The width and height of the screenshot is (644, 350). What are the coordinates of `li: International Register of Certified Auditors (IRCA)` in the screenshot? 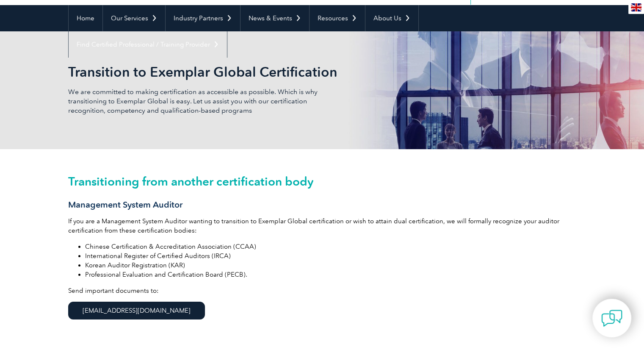 It's located at (331, 256).